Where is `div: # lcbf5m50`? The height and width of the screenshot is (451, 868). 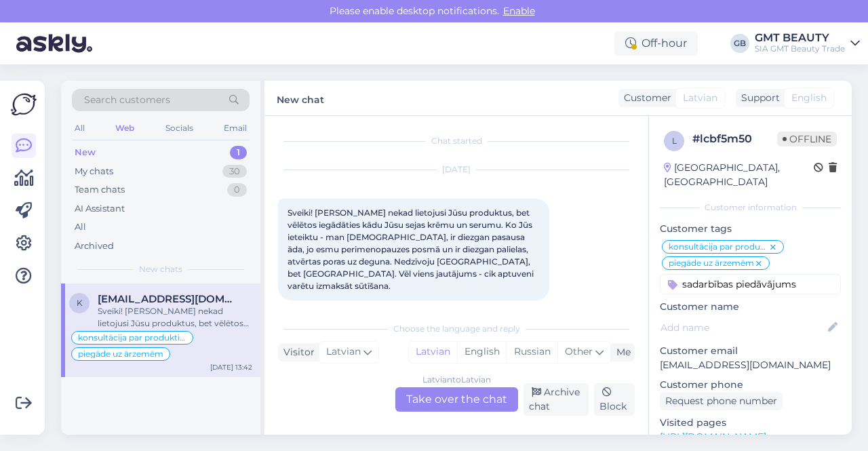
div: # lcbf5m50 is located at coordinates (734, 139).